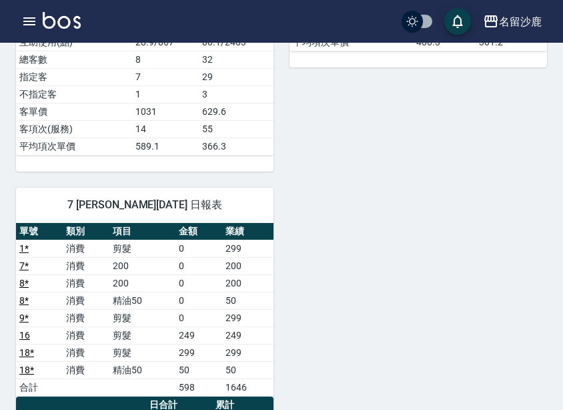 This screenshot has height=410, width=563. Describe the element at coordinates (236, 111) in the screenshot. I see `td: 629.6` at that location.